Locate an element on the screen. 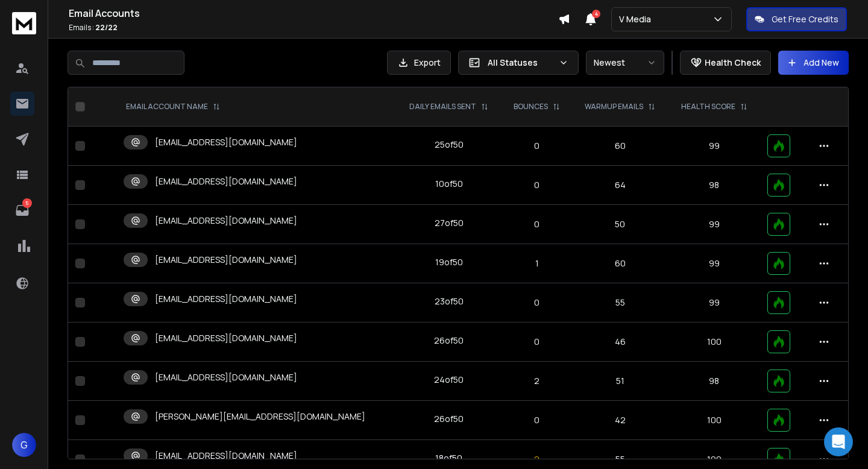 This screenshot has width=868, height=469. p: HEALTH SCORE is located at coordinates (708, 107).